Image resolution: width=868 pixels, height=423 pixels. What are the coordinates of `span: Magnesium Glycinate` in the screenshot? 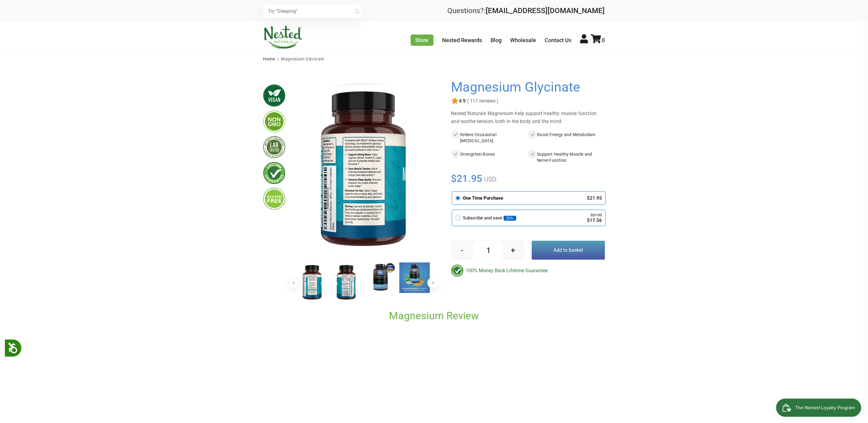 It's located at (303, 59).